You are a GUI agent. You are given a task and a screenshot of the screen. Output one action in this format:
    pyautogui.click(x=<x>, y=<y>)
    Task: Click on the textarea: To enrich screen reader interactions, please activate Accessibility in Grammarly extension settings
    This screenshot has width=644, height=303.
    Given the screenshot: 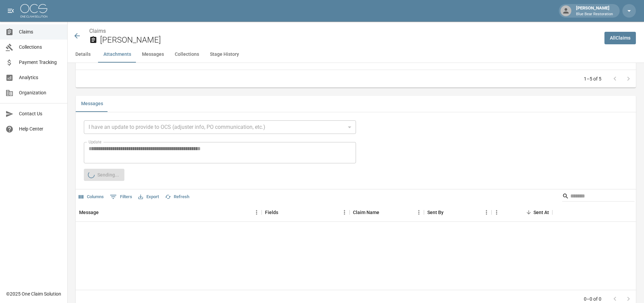 What is the action you would take?
    pyautogui.click(x=221, y=152)
    